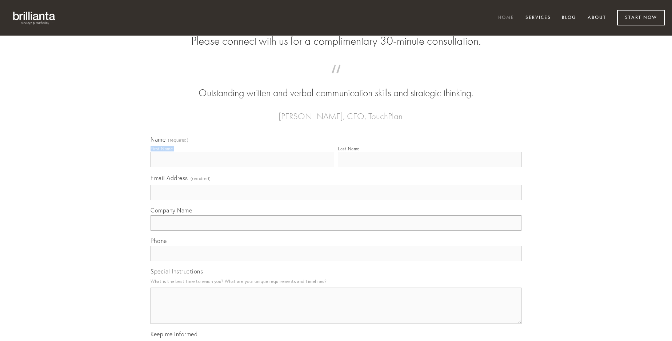 The height and width of the screenshot is (341, 672). What do you see at coordinates (174, 334) in the screenshot?
I see `span: Keep me informed` at bounding box center [174, 334].